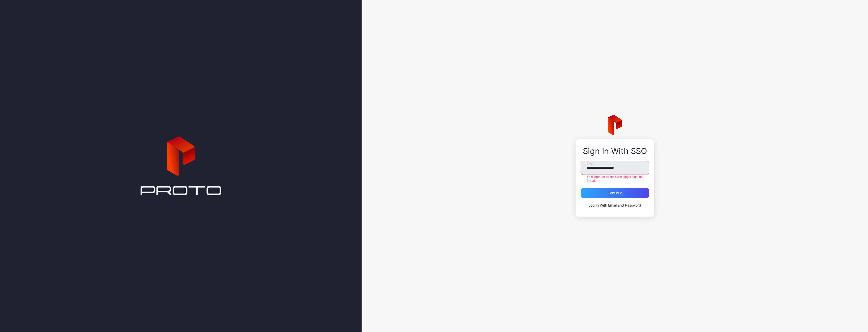  Describe the element at coordinates (615, 193) in the screenshot. I see `div: Continue` at that location.